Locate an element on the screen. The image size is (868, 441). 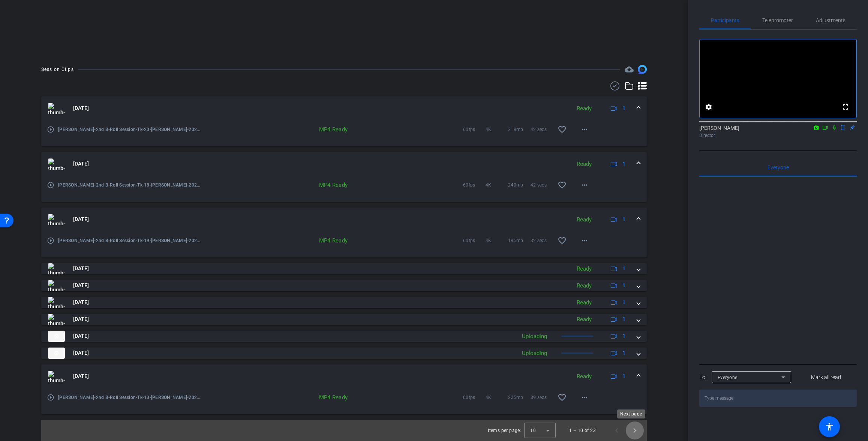
span: 225mb is located at coordinates (519, 398).